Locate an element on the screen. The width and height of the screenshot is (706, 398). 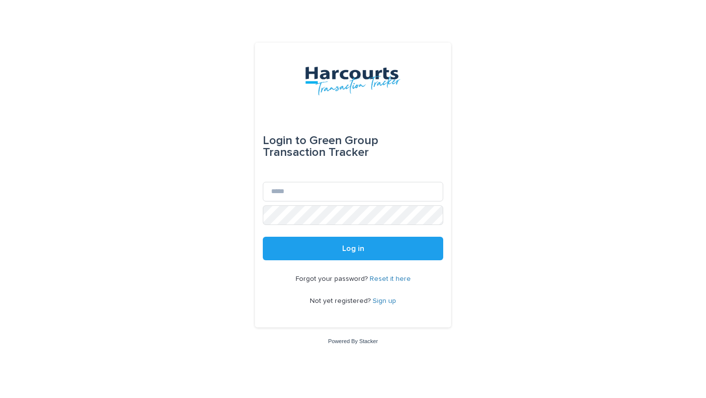
a: Powered By Stacker is located at coordinates (353, 341).